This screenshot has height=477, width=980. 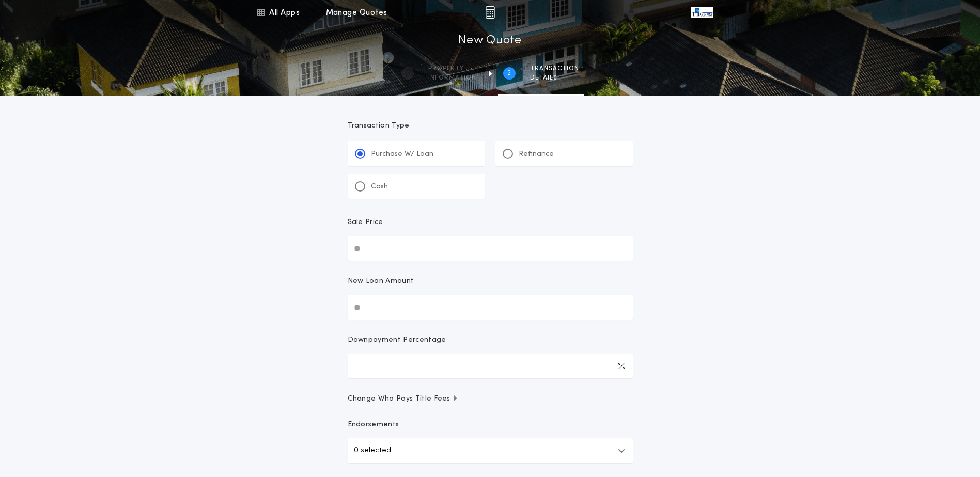 I want to click on p: 0 selected, so click(x=372, y=451).